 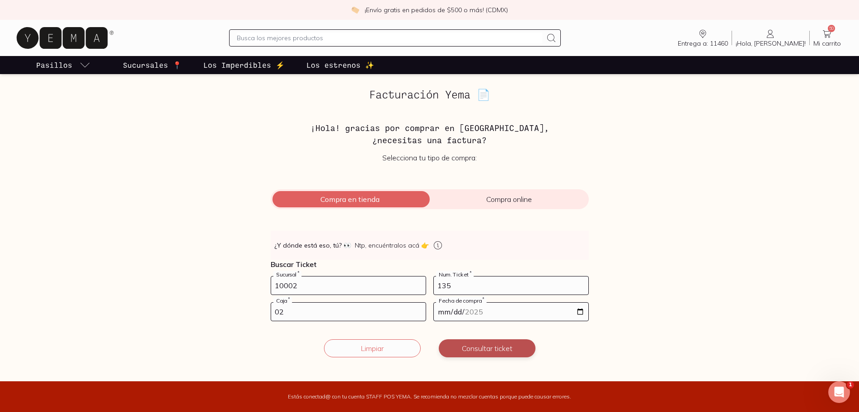 What do you see at coordinates (702, 43) in the screenshot?
I see `span: Entrega a: 11460` at bounding box center [702, 43].